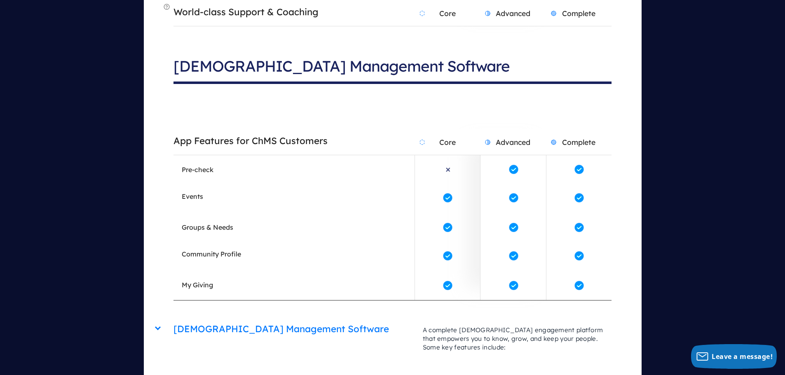 The width and height of the screenshot is (785, 375). Describe the element at coordinates (192, 196) in the screenshot. I see `em: Events` at that location.